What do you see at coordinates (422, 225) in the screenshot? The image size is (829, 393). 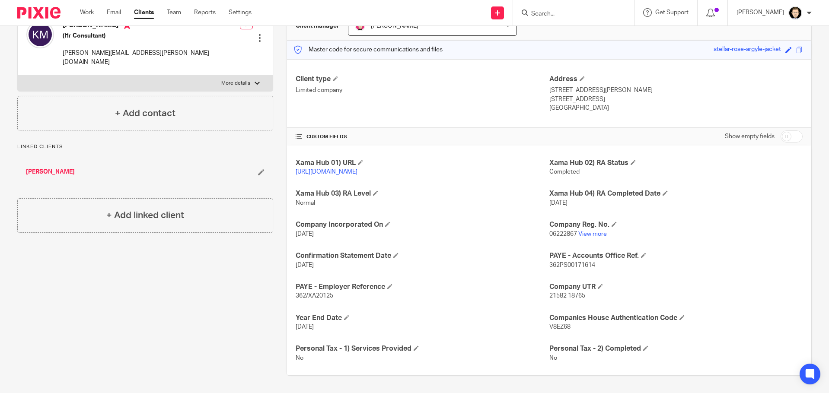 I see `h4: Company Incorporated On` at bounding box center [422, 225].